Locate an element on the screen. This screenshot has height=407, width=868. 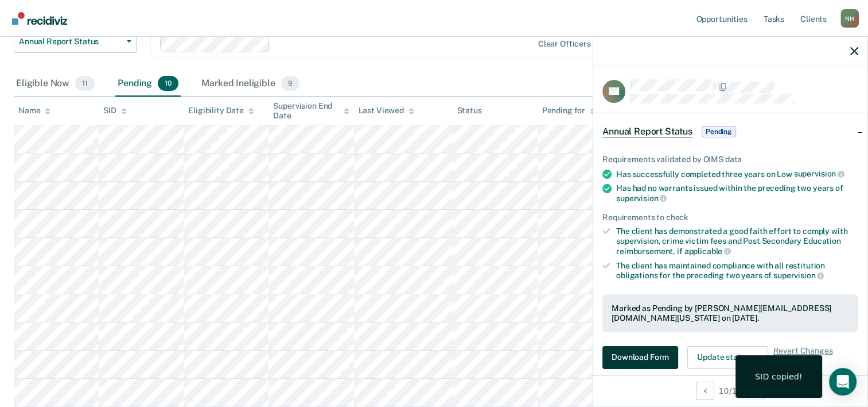
button: Update status is located at coordinates (727, 357).